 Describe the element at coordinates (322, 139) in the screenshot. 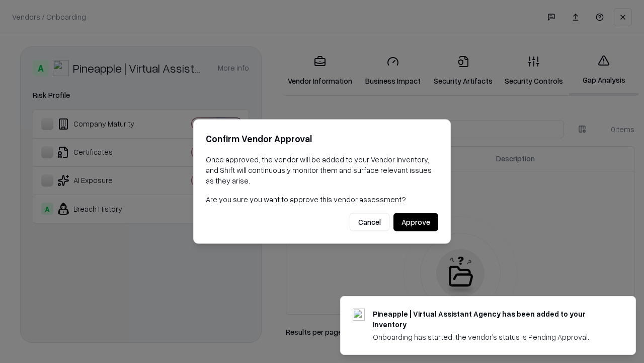

I see `h2: Confirm Vendor Approval` at that location.